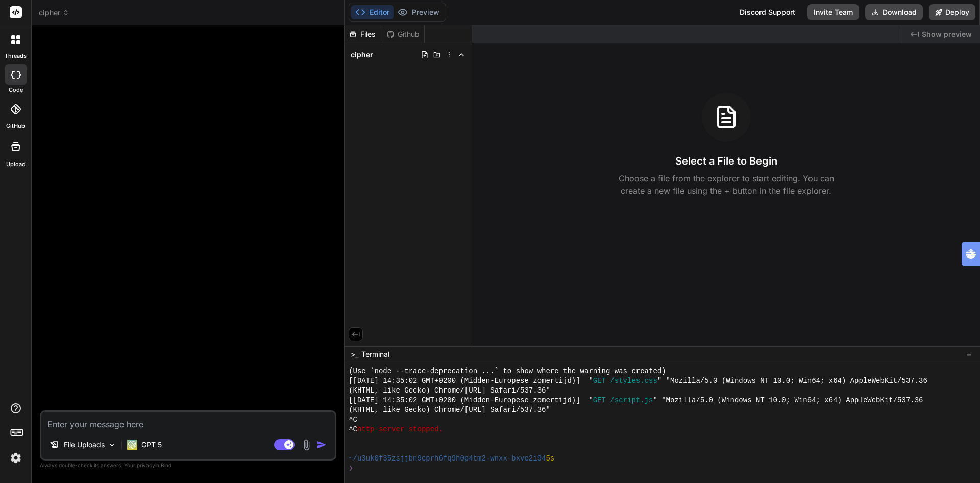 This screenshot has width=980, height=483. What do you see at coordinates (307, 444) in the screenshot?
I see `img: attachment` at bounding box center [307, 444].